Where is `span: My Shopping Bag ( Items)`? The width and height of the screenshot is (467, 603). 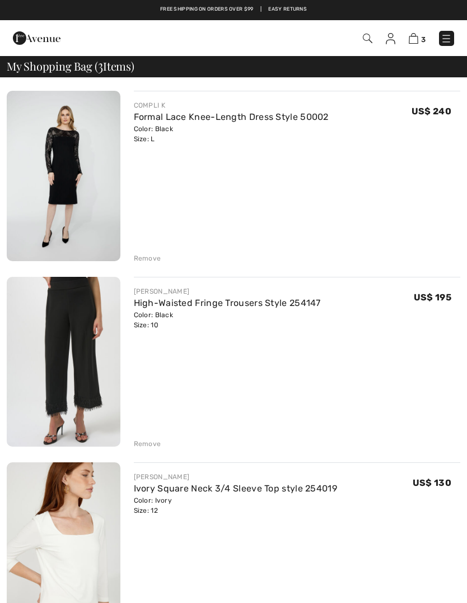 span: My Shopping Bag ( Items) is located at coordinates (71, 66).